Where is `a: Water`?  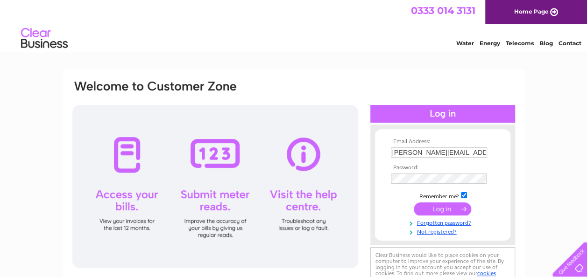 a: Water is located at coordinates (465, 43).